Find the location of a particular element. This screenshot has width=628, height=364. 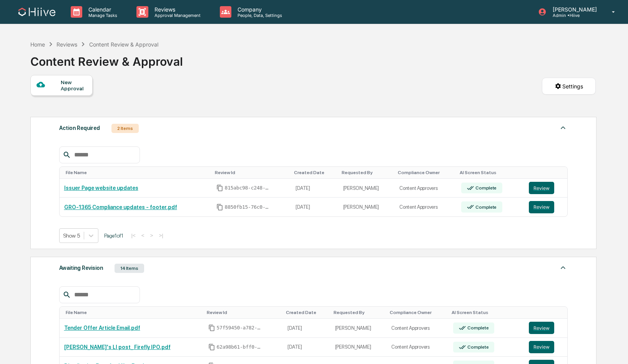

a: Tender Offer Article Email.pdf is located at coordinates (103, 328).